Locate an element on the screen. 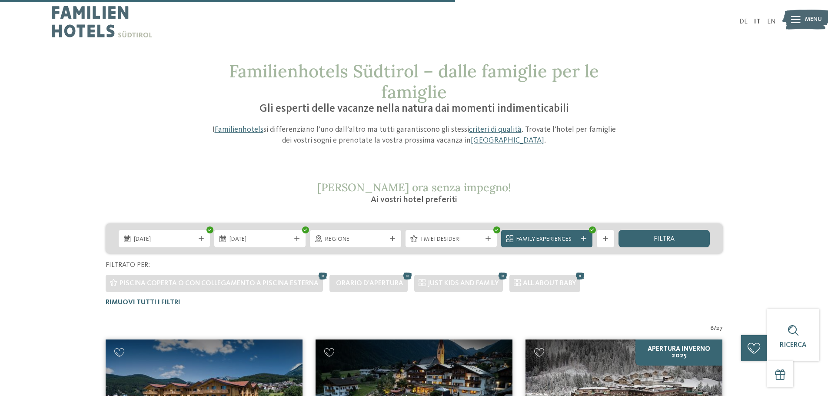 The image size is (828, 396). span: Filtrato per: is located at coordinates (128, 265).